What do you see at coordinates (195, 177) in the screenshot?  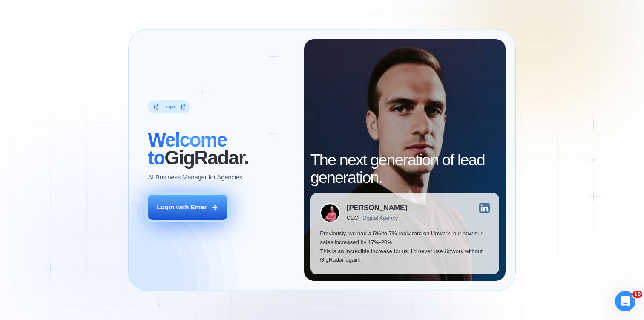 I see `p: AI Business Manager for Agencies` at bounding box center [195, 177].